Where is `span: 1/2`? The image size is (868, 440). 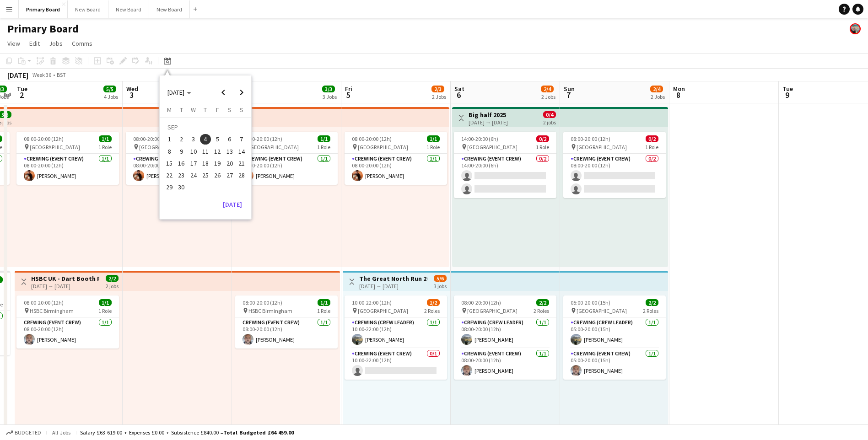 span: 1/2 is located at coordinates (433, 302).